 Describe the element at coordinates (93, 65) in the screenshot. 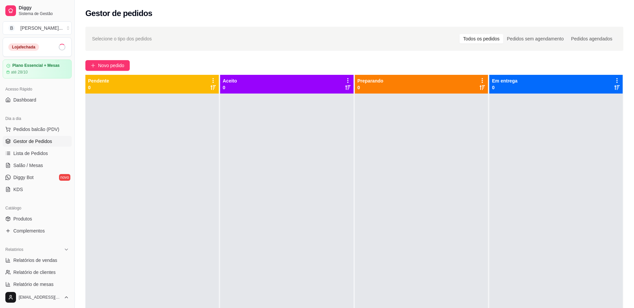

I see `span: plus` at that location.